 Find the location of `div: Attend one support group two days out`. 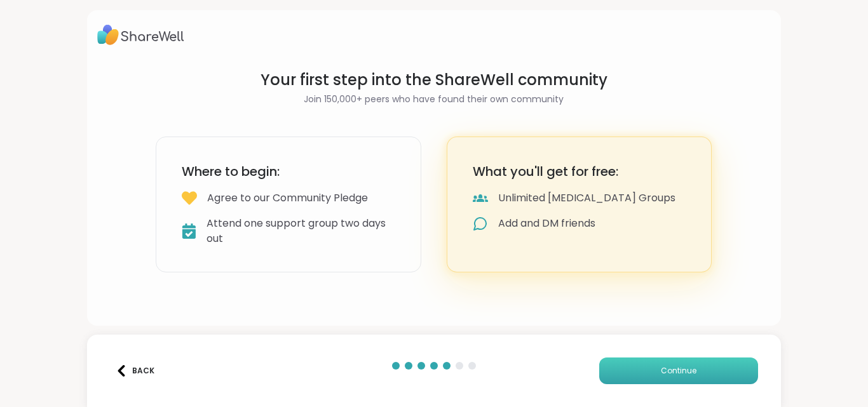

div: Attend one support group two days out is located at coordinates (301, 231).